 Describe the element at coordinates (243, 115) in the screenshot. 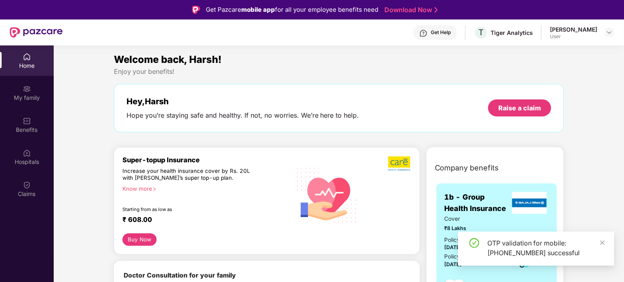

I see `div: Hope you’re staying safe and healthy. If not, no worries. We’re here to help.` at that location.